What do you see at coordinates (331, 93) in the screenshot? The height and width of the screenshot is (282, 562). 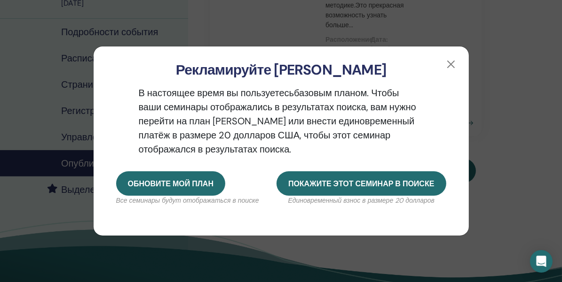 I see `ya-tr-span: базовым планом.` at bounding box center [331, 93].